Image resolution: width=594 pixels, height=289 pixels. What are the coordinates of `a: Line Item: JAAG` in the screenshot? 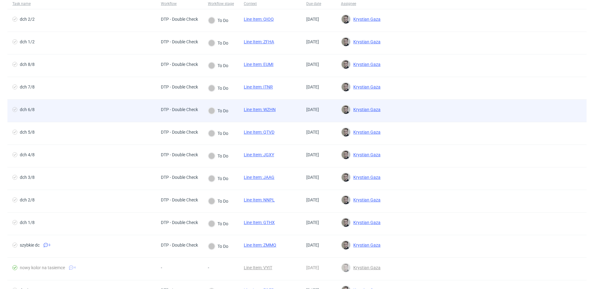 It's located at (259, 177).